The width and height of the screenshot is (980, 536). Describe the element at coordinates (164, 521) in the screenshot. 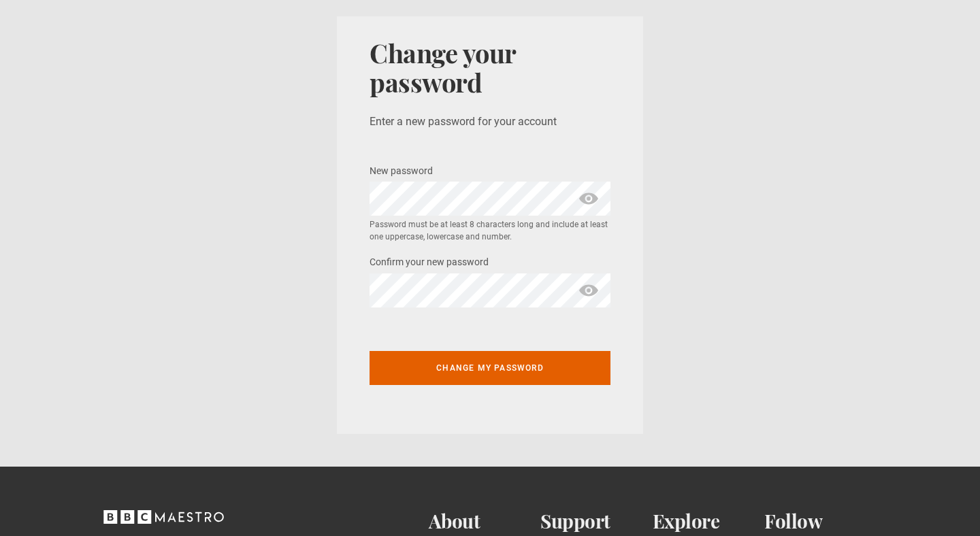

I see `a: BBC Maestro, back to top` at that location.